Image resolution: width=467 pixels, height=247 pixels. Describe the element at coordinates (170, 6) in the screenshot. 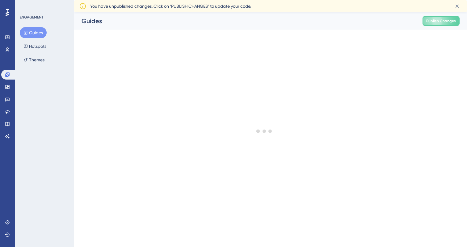

I see `span: You have unpublished changes. Click on ‘PUBLISH CHANGES’ to update your code.` at that location.